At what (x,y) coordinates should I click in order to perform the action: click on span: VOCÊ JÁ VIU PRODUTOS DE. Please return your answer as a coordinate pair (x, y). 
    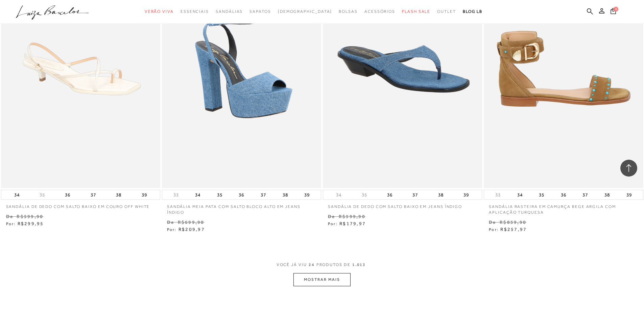
    Looking at the image, I should click on (322, 265).